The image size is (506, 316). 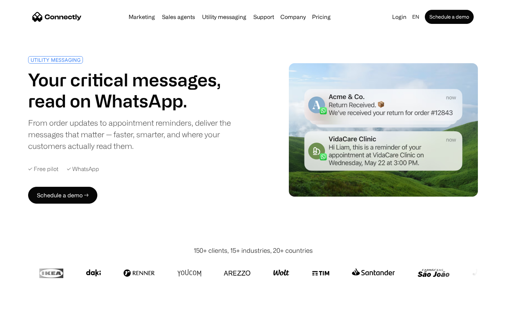 I want to click on div: UTILITY MESSAGING, so click(x=56, y=60).